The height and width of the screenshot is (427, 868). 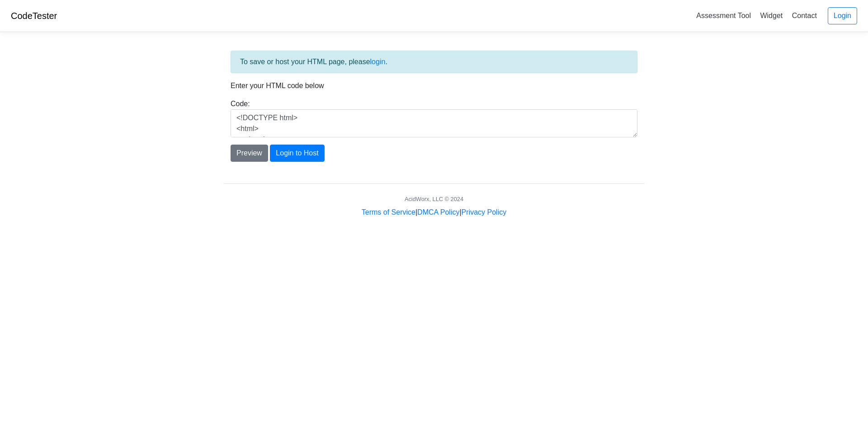 What do you see at coordinates (378, 61) in the screenshot?
I see `a: login` at bounding box center [378, 61].